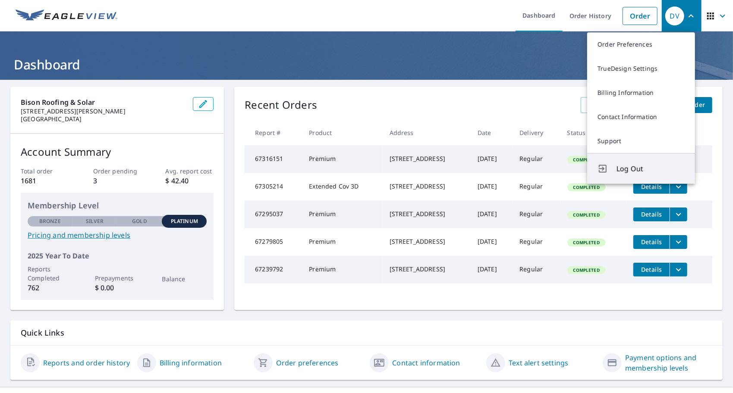 Image resolution: width=733 pixels, height=393 pixels. Describe the element at coordinates (273, 159) in the screenshot. I see `td: 67316151` at that location.